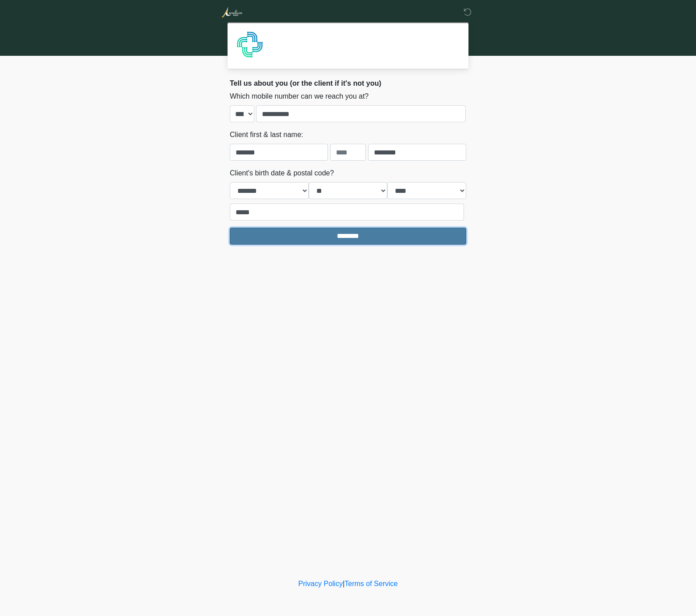  What do you see at coordinates (250, 45) in the screenshot?
I see `img: Agent Avatar` at bounding box center [250, 45].